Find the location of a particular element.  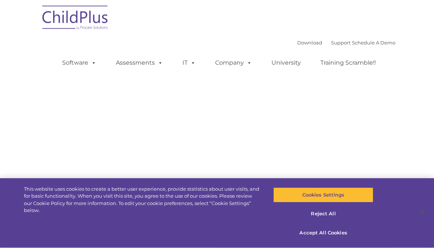

a: Company is located at coordinates (234, 63).